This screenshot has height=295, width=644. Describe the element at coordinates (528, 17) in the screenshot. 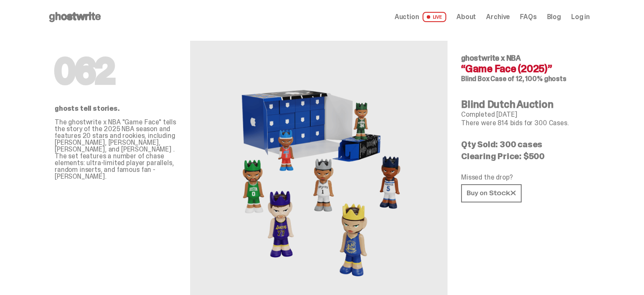

I see `span: FAQs` at that location.